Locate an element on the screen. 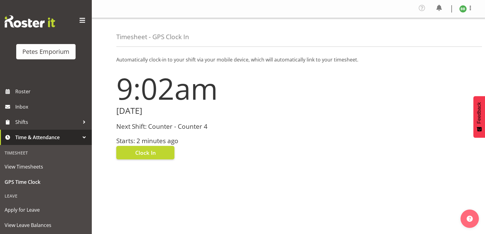  h4: Timesheet - GPS Clock In is located at coordinates (153, 37).